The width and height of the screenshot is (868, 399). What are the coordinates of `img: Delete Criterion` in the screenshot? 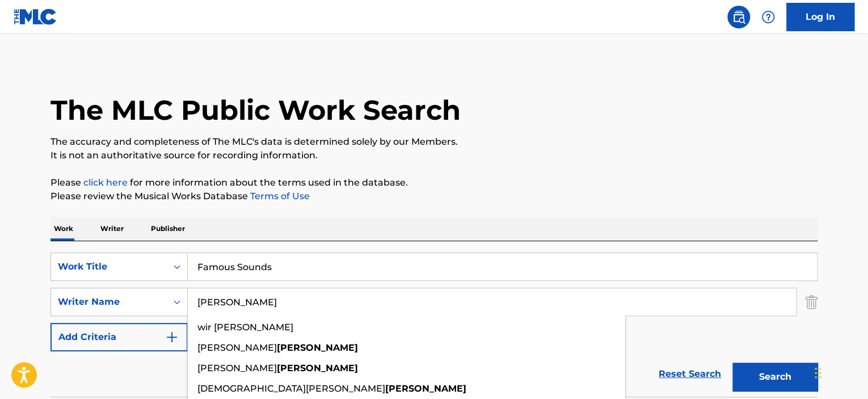 It's located at (811, 302).